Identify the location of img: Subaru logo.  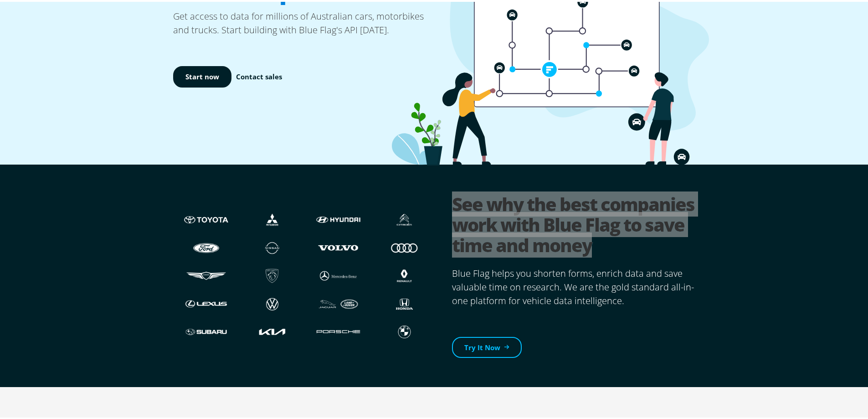
(206, 330).